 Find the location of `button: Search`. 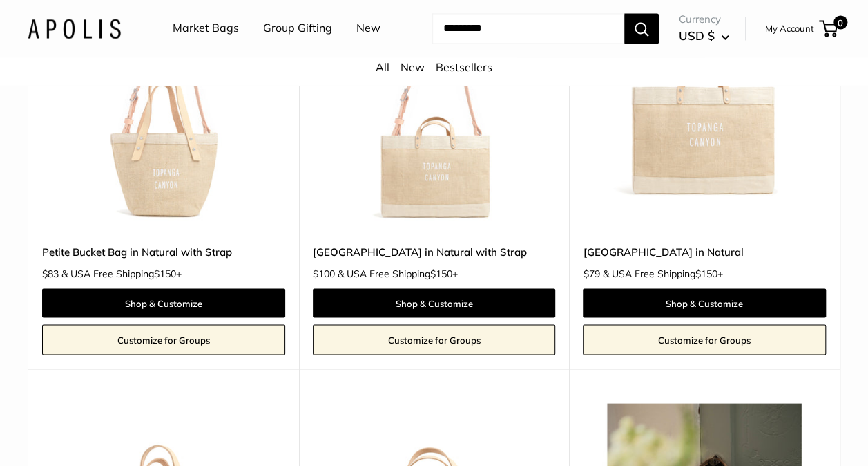

button: Search is located at coordinates (641, 29).